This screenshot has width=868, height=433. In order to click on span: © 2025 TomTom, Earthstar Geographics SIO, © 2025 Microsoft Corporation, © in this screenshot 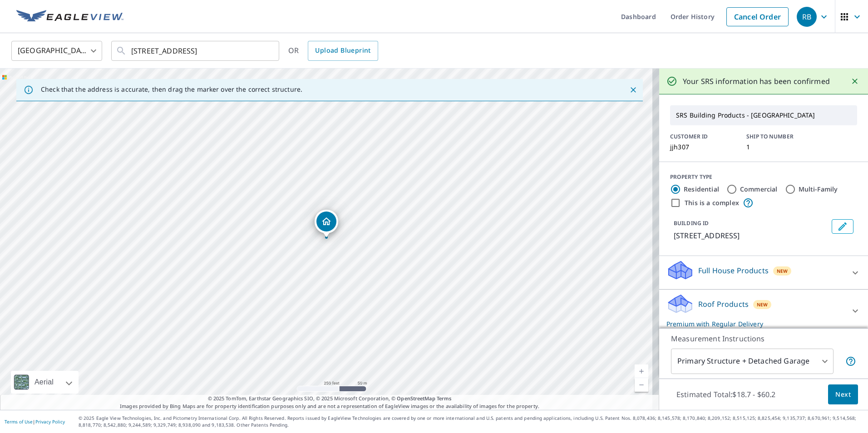, I will do `click(330, 398)`.